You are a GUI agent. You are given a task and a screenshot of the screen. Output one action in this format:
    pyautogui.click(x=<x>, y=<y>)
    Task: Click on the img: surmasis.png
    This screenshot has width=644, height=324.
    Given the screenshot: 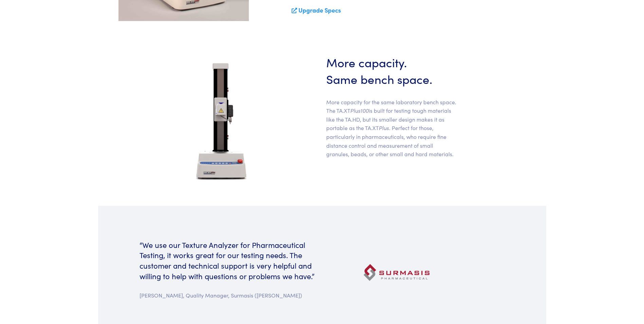 What is the action you would take?
    pyautogui.click(x=396, y=272)
    